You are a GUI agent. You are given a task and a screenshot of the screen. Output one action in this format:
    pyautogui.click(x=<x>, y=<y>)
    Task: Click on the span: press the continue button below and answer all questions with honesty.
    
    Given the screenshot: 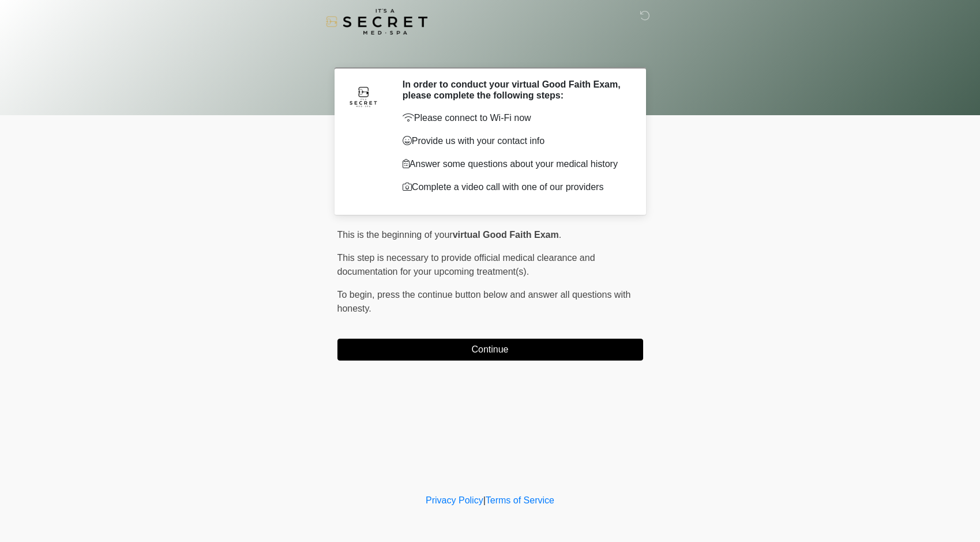 What is the action you would take?
    pyautogui.click(x=484, y=301)
    